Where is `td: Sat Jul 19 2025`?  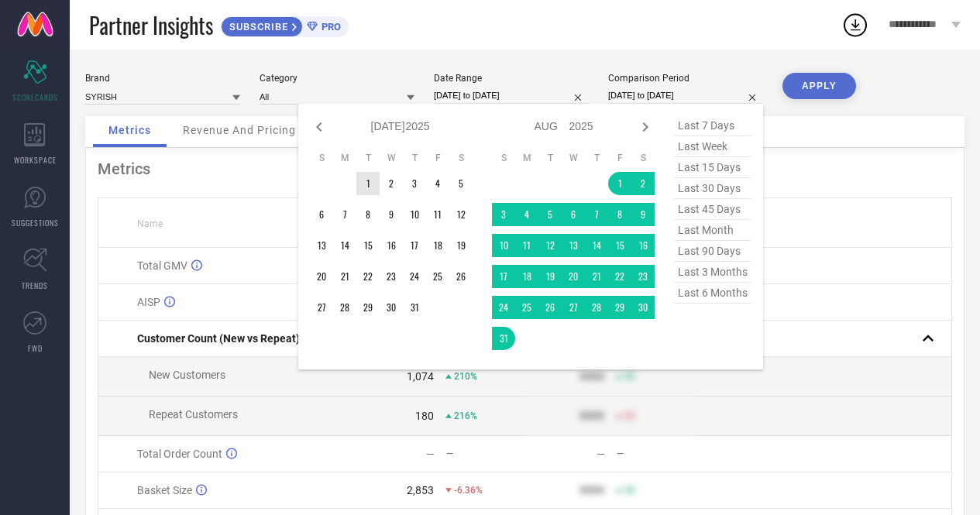 td: Sat Jul 19 2025 is located at coordinates (461, 245).